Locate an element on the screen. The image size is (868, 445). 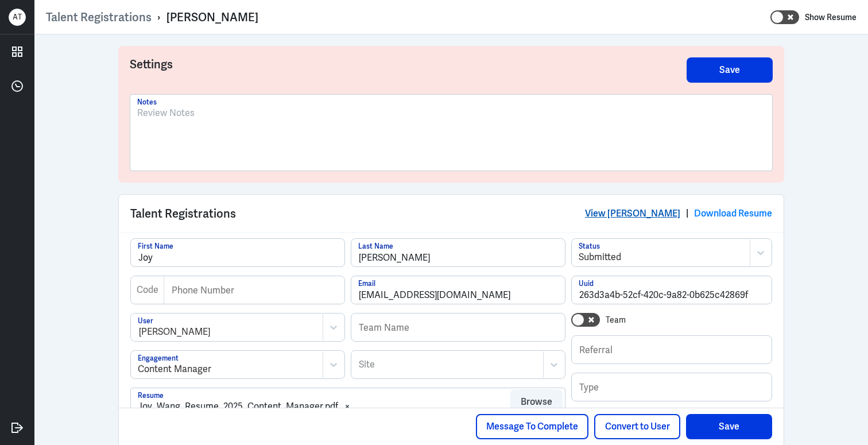
button: Browse is located at coordinates (536, 402).